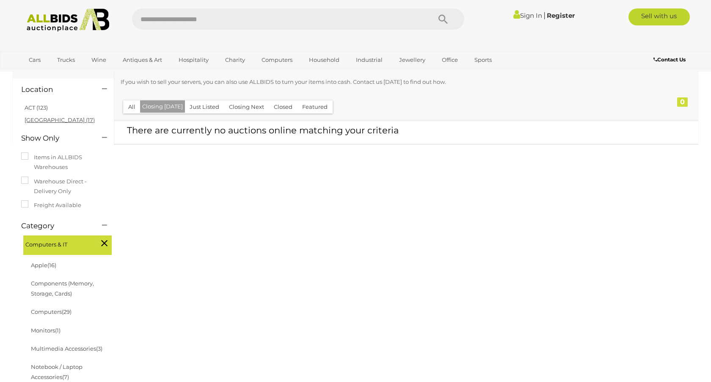 Image resolution: width=711 pixels, height=382 pixels. I want to click on span: Computers & IT, so click(57, 243).